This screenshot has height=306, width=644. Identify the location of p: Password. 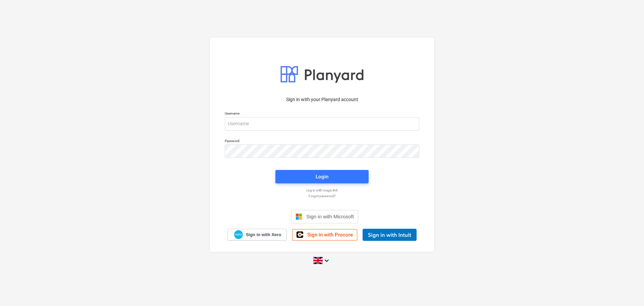
(322, 141).